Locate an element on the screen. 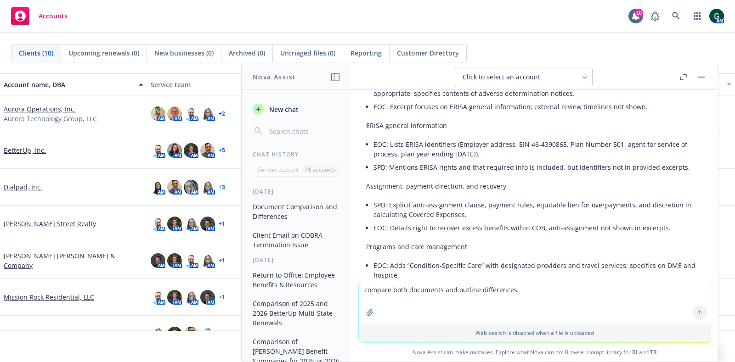 The height and width of the screenshot is (362, 735). a: Search is located at coordinates (676, 16).